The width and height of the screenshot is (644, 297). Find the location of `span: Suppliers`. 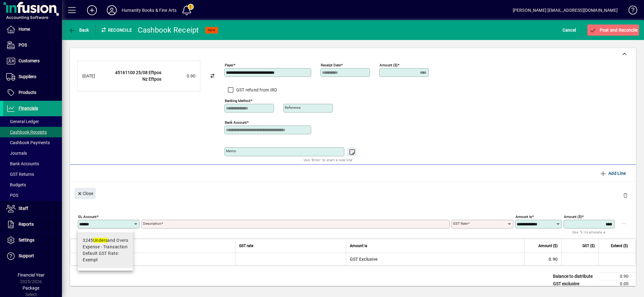

span: Suppliers is located at coordinates (27, 77).